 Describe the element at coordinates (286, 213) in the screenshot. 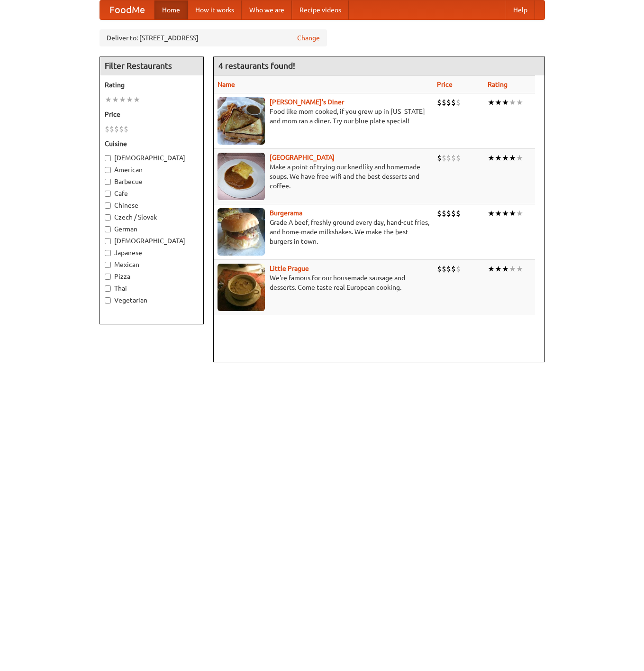

I see `b: Burgerama` at that location.